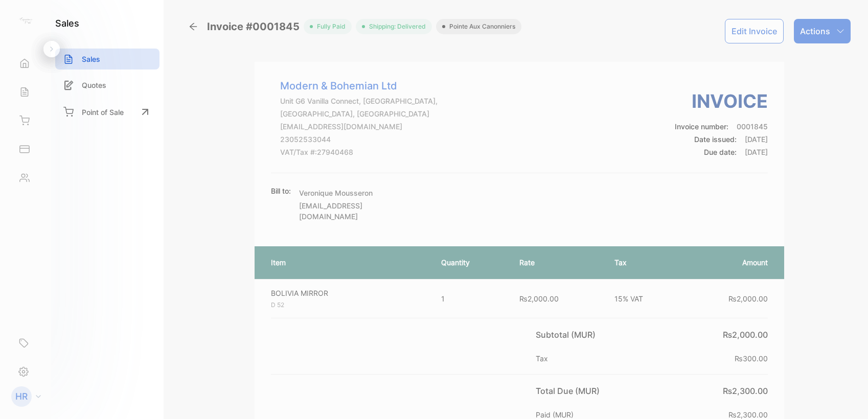  I want to click on p: Actions, so click(815, 31).